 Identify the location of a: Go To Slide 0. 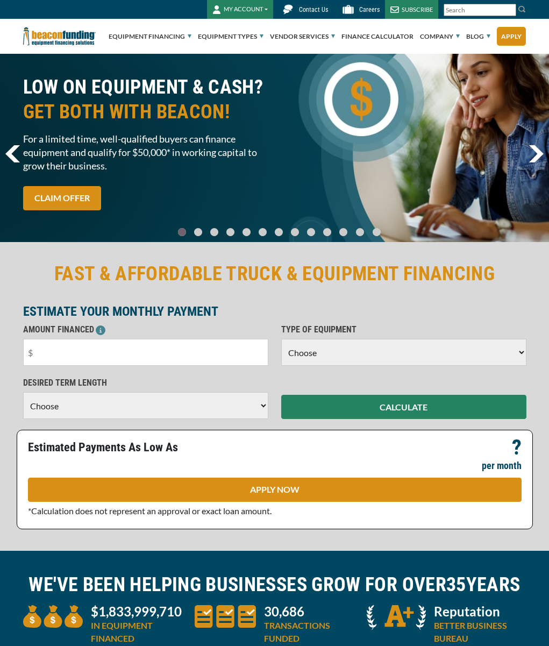
(182, 232).